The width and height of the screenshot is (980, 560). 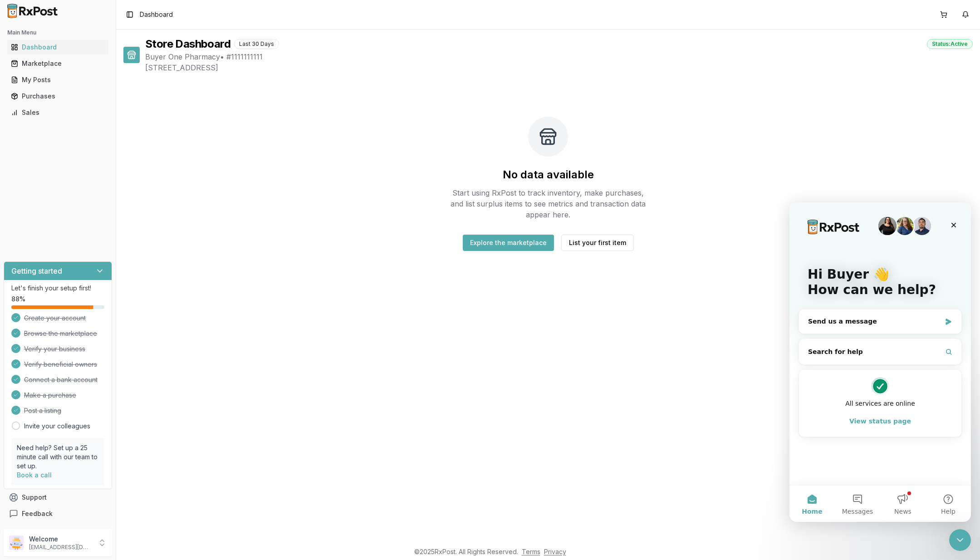 What do you see at coordinates (91, 72) in the screenshot?
I see `p: Hi Buyer 👋` at bounding box center [91, 72].